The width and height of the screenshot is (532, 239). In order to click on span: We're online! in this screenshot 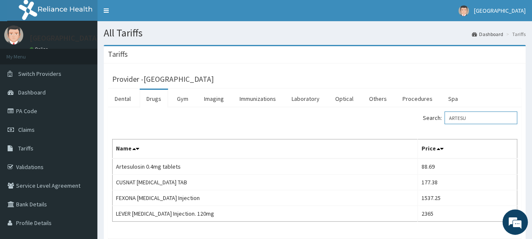, I will do `click(83, 111)`.